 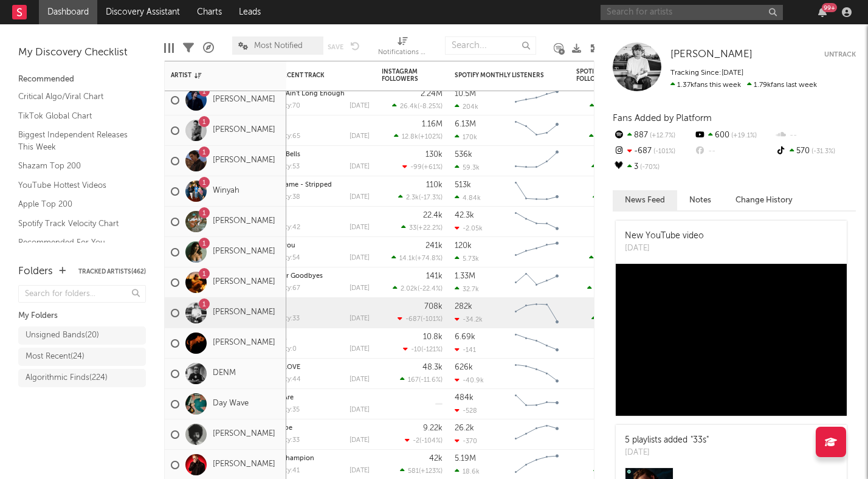 What do you see at coordinates (645, 200) in the screenshot?
I see `button: News Feed` at bounding box center [645, 200].